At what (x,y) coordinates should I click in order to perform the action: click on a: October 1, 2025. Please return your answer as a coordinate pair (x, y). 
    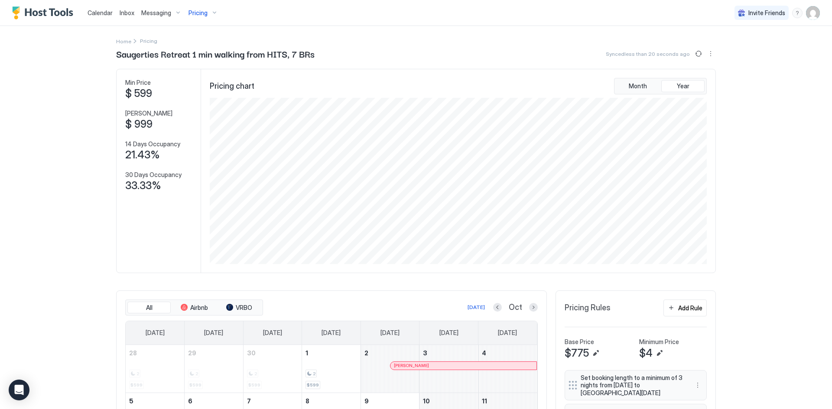
    Looking at the image, I should click on (331, 353).